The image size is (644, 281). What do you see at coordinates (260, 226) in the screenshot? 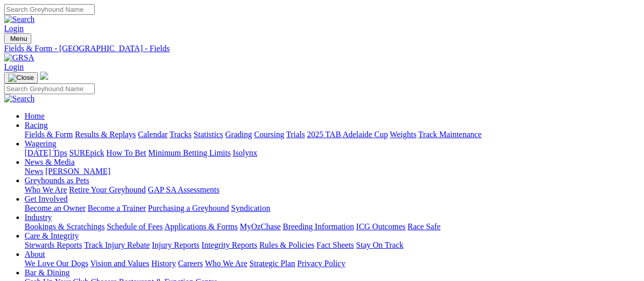
I see `a: MyOzChase` at bounding box center [260, 226].